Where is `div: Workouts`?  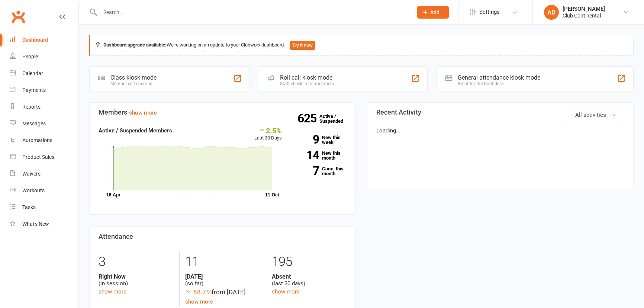
div: Workouts is located at coordinates (33, 190).